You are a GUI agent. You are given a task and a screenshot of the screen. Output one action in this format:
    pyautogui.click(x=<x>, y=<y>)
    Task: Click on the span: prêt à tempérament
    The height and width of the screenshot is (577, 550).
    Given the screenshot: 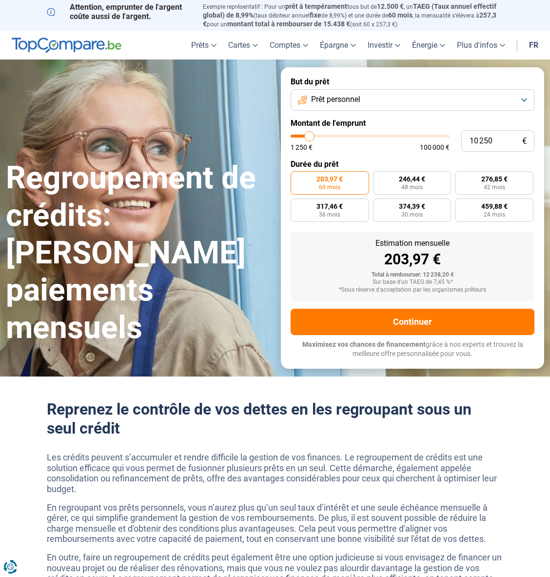 What is the action you would take?
    pyautogui.click(x=316, y=6)
    